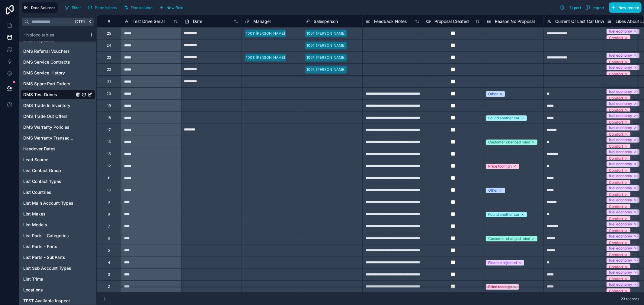 This screenshot has width=644, height=305. Describe the element at coordinates (46, 236) in the screenshot. I see `span: List Parts - Categories` at that location.